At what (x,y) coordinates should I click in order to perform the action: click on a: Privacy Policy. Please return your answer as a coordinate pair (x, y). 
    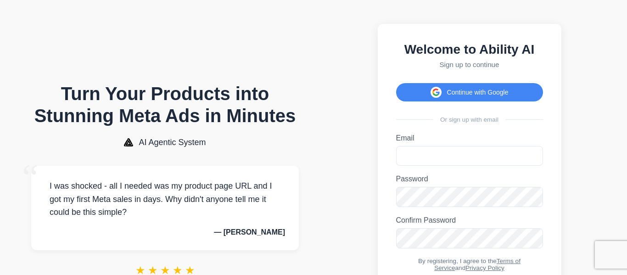
    Looking at the image, I should click on (485, 268).